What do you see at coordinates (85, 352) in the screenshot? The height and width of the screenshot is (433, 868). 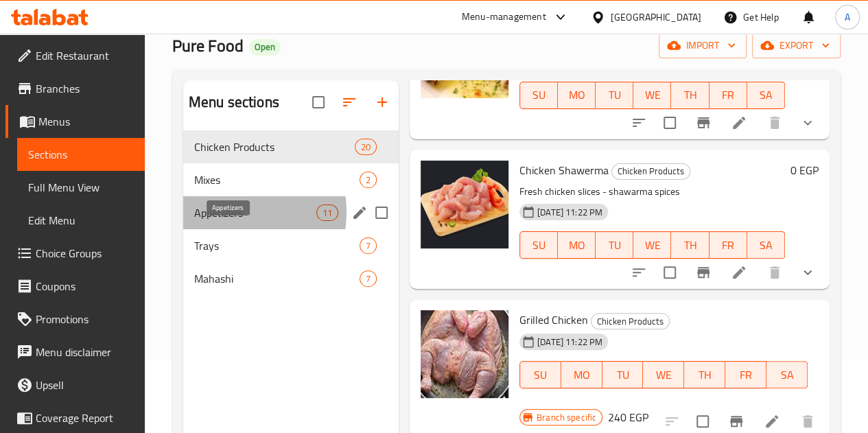 I see `span: Menu disclaimer` at bounding box center [85, 352].